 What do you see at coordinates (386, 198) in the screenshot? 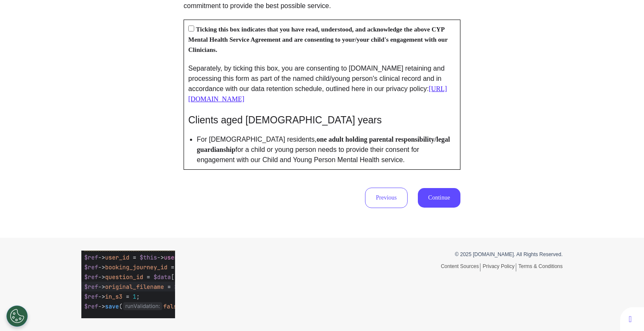
I see `button: Previous` at bounding box center [386, 198].